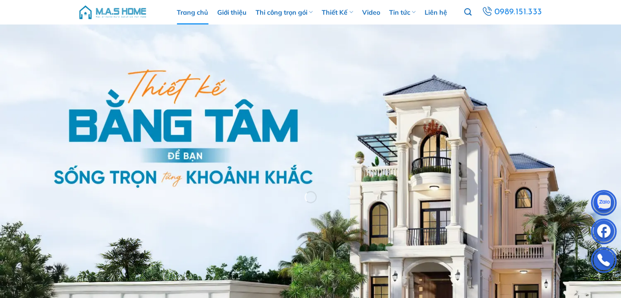 This screenshot has width=621, height=298. Describe the element at coordinates (468, 12) in the screenshot. I see `a: Tìm kiếm` at that location.